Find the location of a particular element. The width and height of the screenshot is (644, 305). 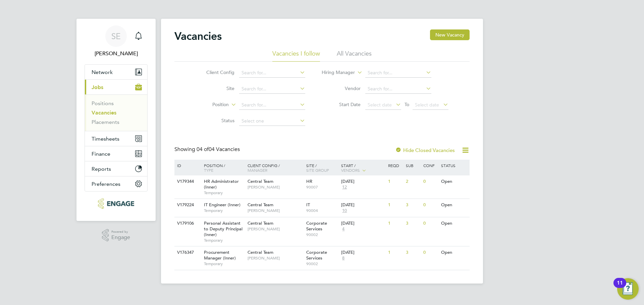

span: Site Group is located at coordinates (318, 170).